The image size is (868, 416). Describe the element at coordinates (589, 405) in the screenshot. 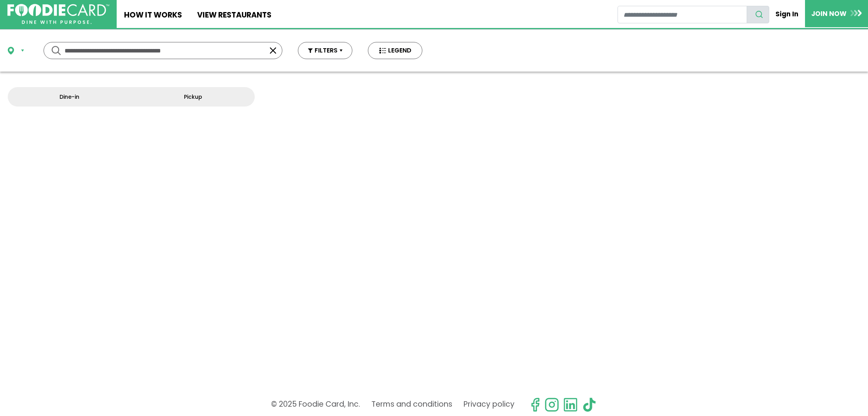

I see `img: tiktok.svg` at that location.